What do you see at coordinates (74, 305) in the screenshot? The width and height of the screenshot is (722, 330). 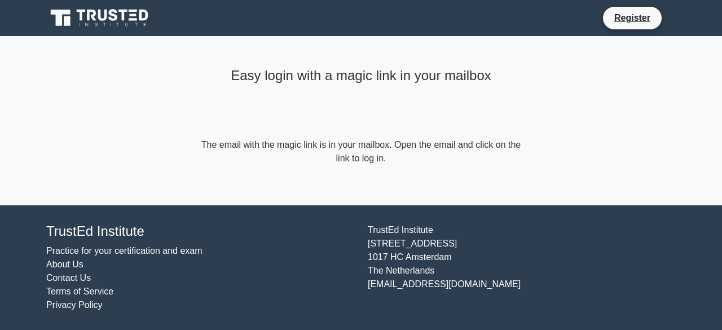 I see `a: Privacy Policy` at bounding box center [74, 305].